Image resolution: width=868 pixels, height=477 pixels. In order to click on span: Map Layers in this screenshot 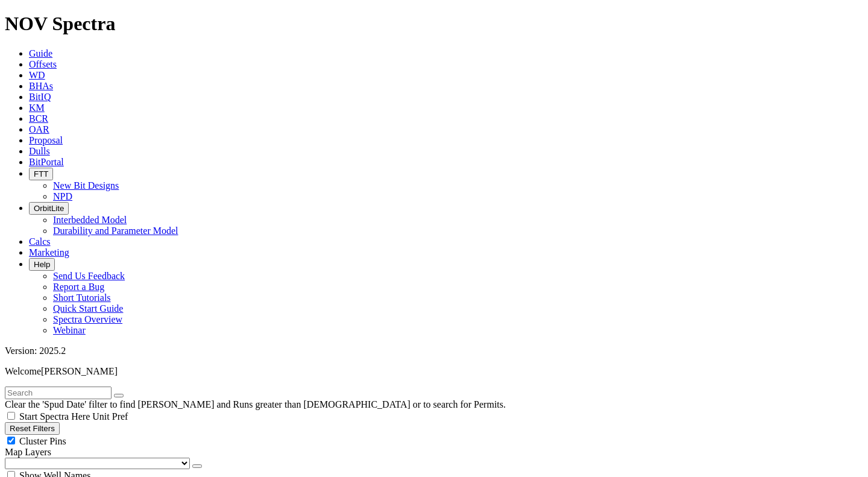, I will do `click(28, 451)`.